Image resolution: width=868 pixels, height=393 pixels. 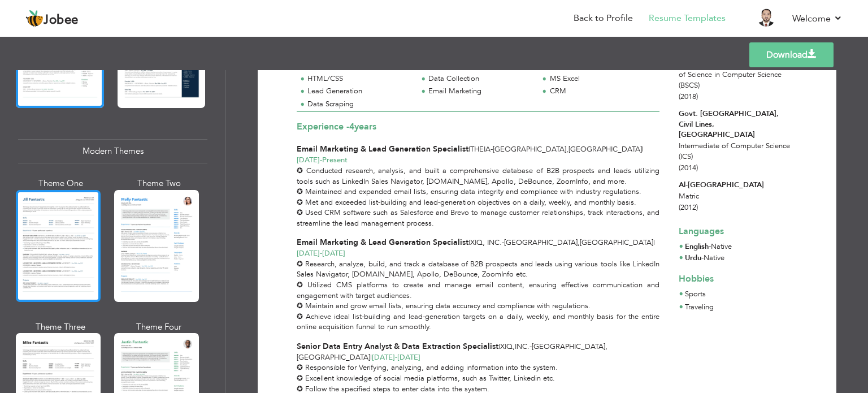 What do you see at coordinates (766, 18) in the screenshot?
I see `img: Profile Img` at bounding box center [766, 18].